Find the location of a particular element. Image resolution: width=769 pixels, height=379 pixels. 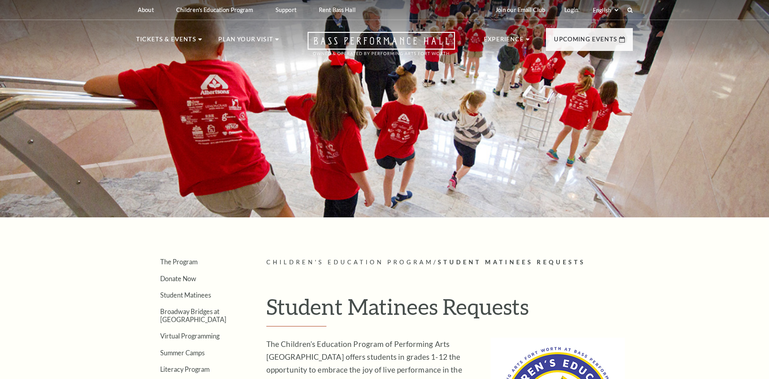

p: Children's Education Program is located at coordinates (215, 10).